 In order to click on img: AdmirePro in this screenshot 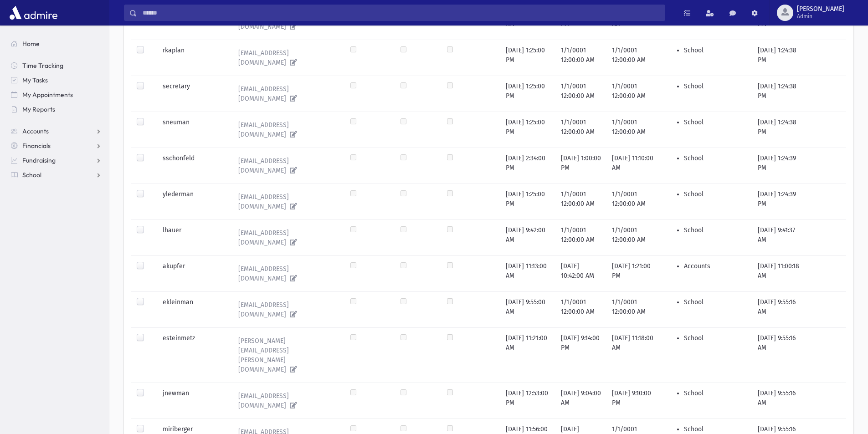, I will do `click(33, 13)`.